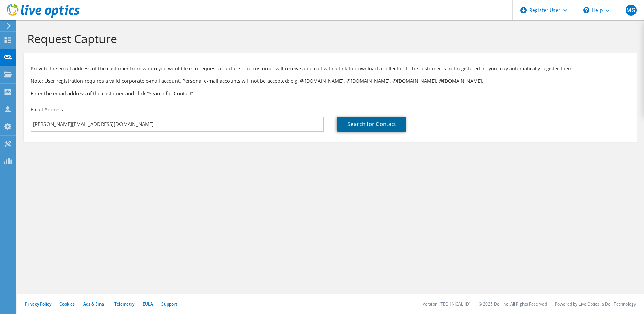  I want to click on p: Provide the email address of the customer from whom you would like to request a capture. The cust..., so click(330, 69).